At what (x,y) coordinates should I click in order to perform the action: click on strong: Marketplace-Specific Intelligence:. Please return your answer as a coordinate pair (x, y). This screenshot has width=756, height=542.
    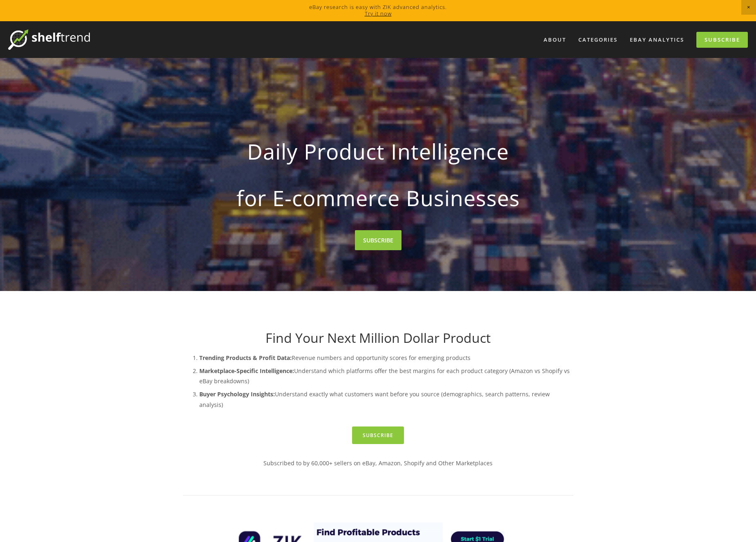
    Looking at the image, I should click on (247, 370).